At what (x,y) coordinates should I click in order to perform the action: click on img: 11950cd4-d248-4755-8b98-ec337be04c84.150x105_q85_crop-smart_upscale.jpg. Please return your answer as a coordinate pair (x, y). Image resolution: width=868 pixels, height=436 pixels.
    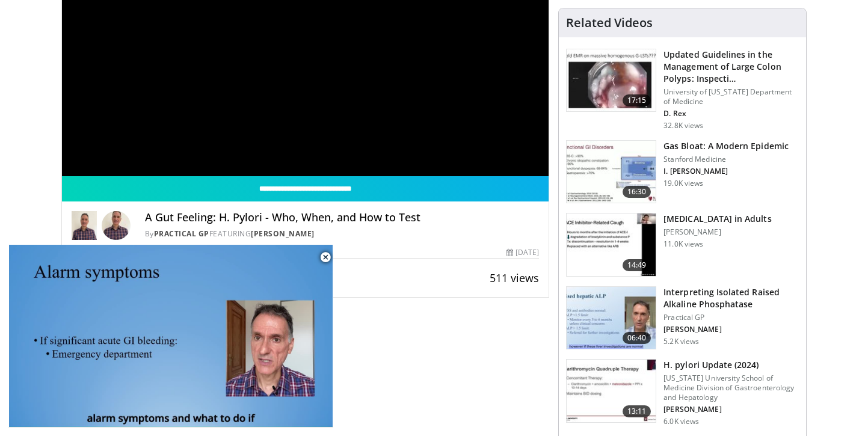
    Looking at the image, I should click on (611, 245).